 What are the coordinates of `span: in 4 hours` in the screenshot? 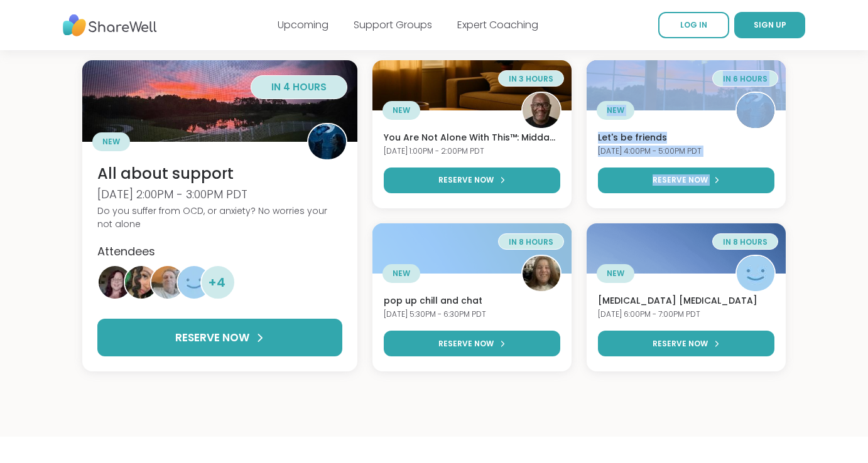 It's located at (299, 86).